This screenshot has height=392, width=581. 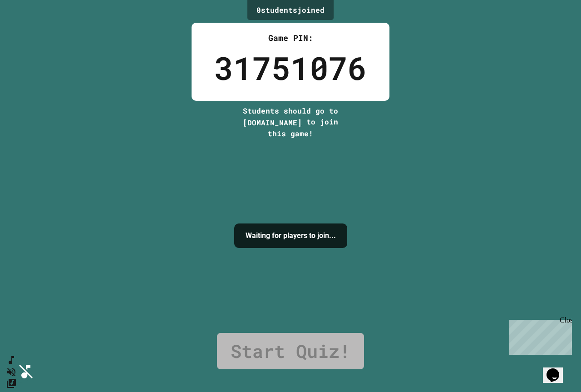 I want to click on h4: Waiting for players to join..., so click(x=291, y=236).